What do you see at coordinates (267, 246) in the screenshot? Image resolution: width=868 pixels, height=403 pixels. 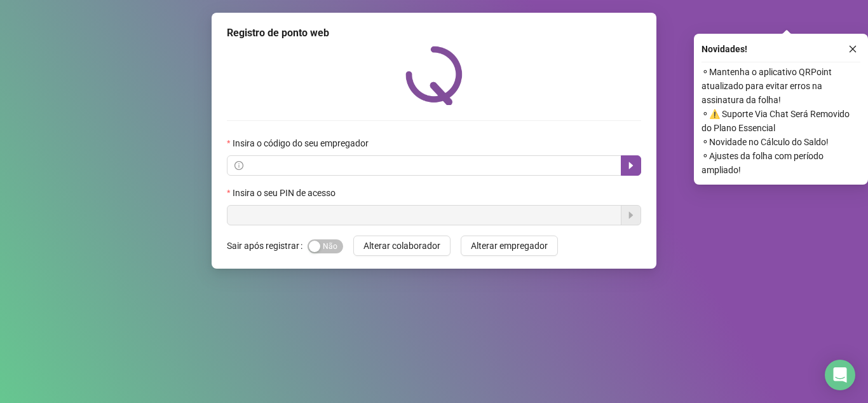 I see `label: Sair após registrar` at bounding box center [267, 246].